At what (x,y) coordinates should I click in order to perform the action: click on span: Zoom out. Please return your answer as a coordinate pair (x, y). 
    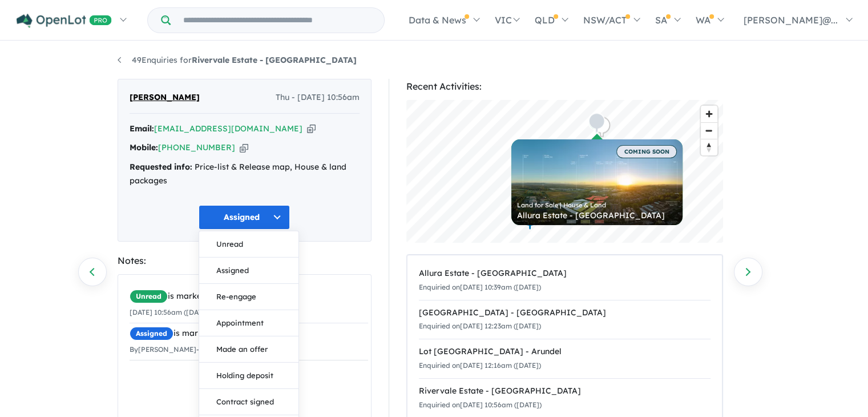
    Looking at the image, I should click on (709, 131).